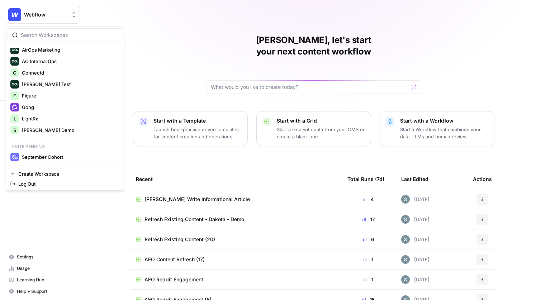 This screenshot has width=541, height=300. What do you see at coordinates (190, 129) in the screenshot?
I see `button: Start with a TemplateLaunch best-practice driven templates for content creation and operations` at bounding box center [190, 129].